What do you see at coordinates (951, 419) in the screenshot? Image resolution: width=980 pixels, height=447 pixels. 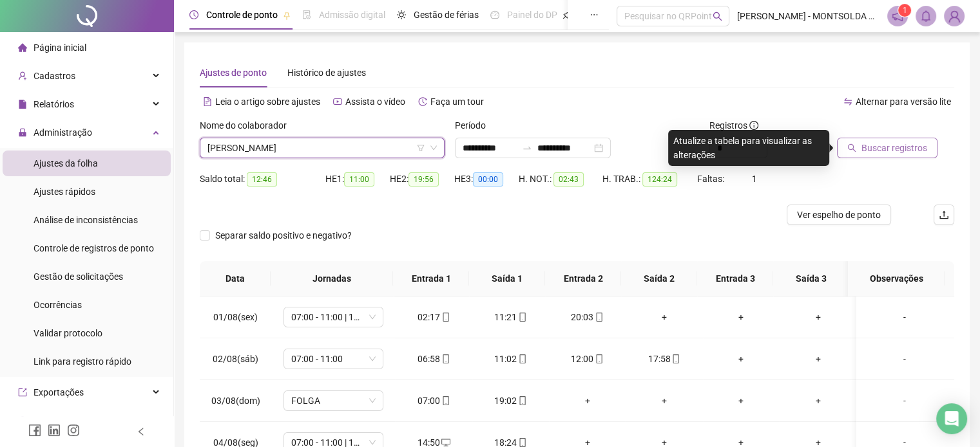 I see `div: Open Intercom Messenger` at bounding box center [951, 419].